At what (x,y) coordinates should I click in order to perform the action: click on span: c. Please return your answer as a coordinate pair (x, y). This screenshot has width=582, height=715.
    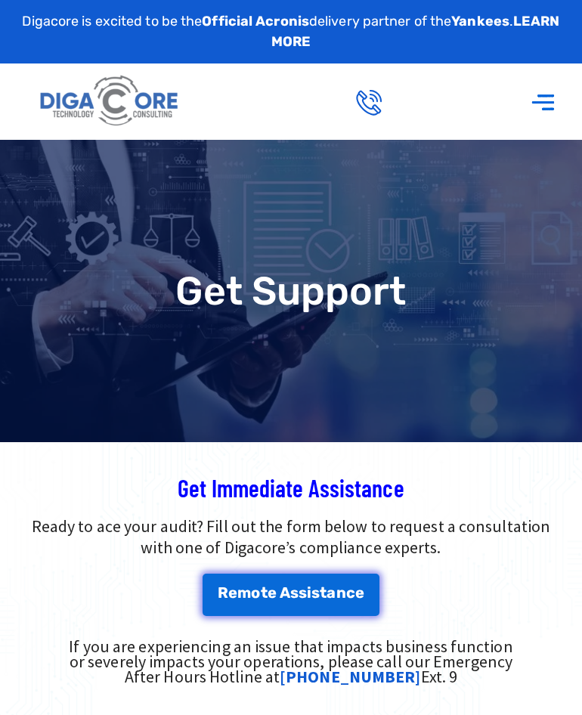
    Looking at the image, I should click on (351, 592).